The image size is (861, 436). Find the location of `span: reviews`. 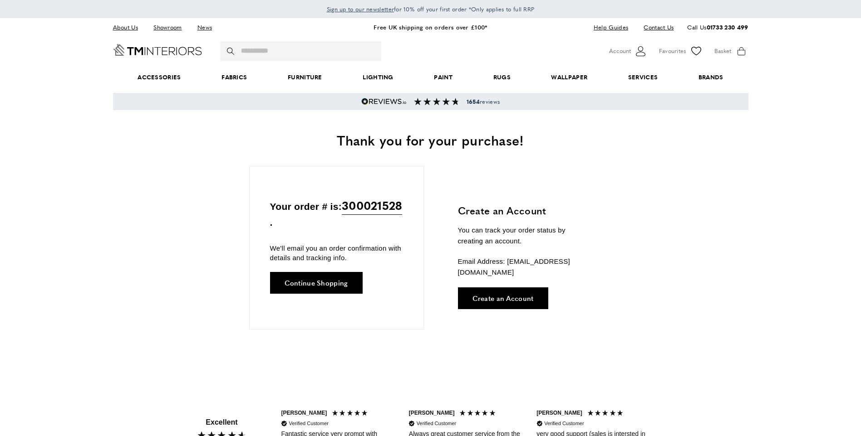

span: reviews is located at coordinates (483, 102).